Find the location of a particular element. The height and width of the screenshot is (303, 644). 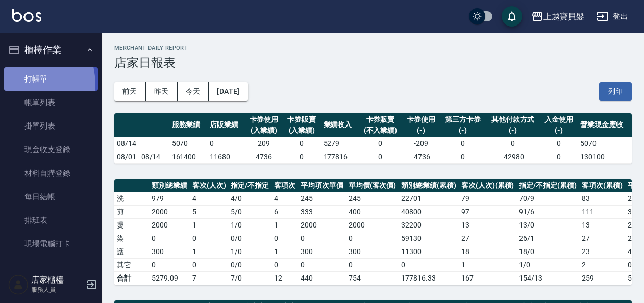

td: 11300 is located at coordinates (428, 251).